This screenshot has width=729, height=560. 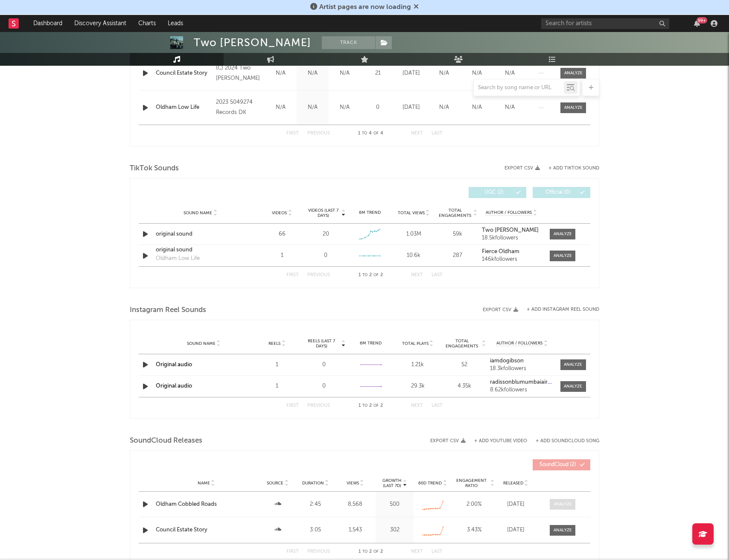 What do you see at coordinates (465, 365) in the screenshot?
I see `div: 52` at bounding box center [465, 365].